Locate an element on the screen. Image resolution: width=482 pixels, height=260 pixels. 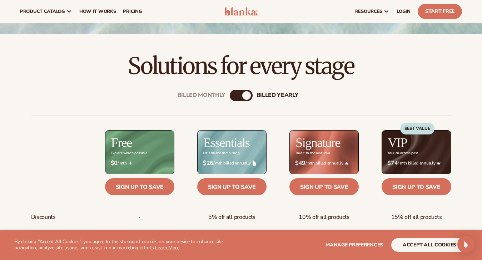
span: / mth is located at coordinates (140, 163).